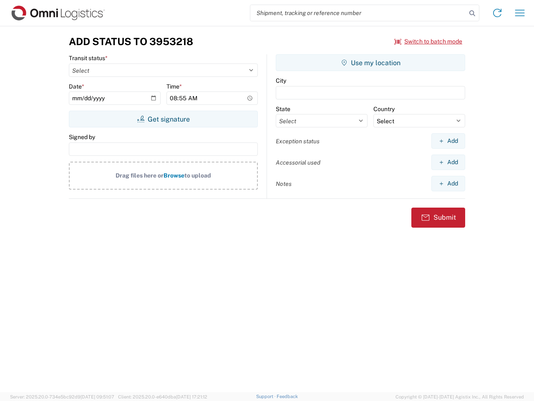  What do you see at coordinates (428, 41) in the screenshot?
I see `button: Switch to batch mode` at bounding box center [428, 41].